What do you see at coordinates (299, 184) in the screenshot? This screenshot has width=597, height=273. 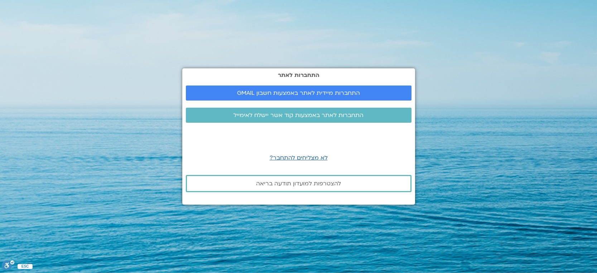 I see `a: להצטרפות למועדון תודעה בריאה` at bounding box center [299, 184].